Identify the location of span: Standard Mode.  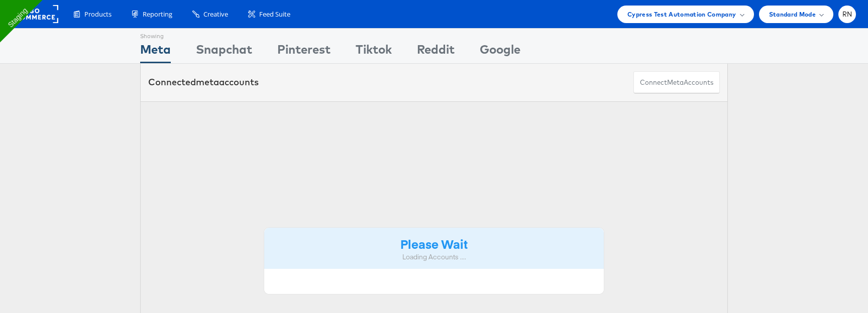
(792, 14).